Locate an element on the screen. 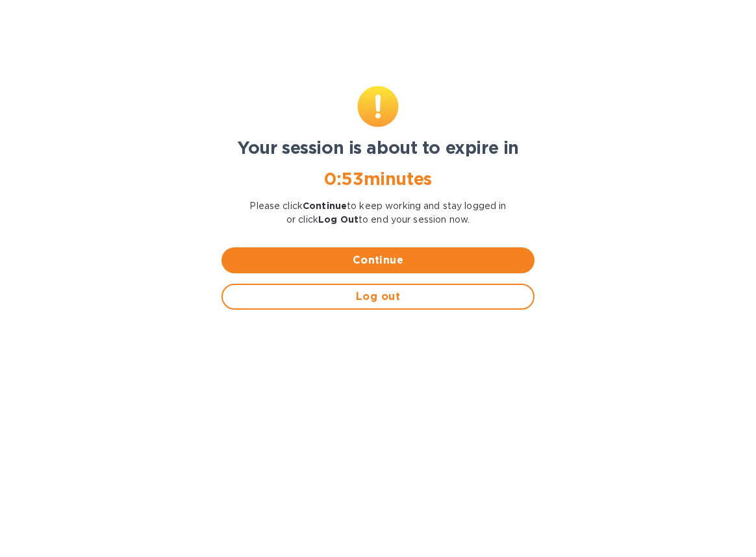 This screenshot has height=557, width=756. button: Continue is located at coordinates (378, 261).